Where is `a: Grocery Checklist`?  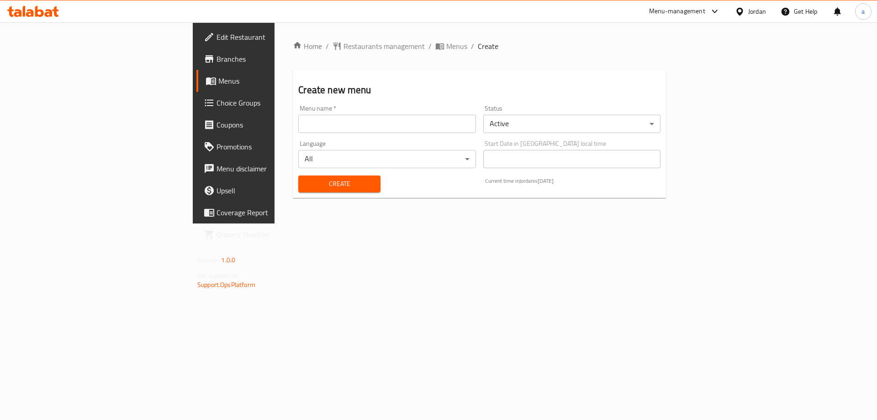 a: Grocery Checklist is located at coordinates (268, 234).